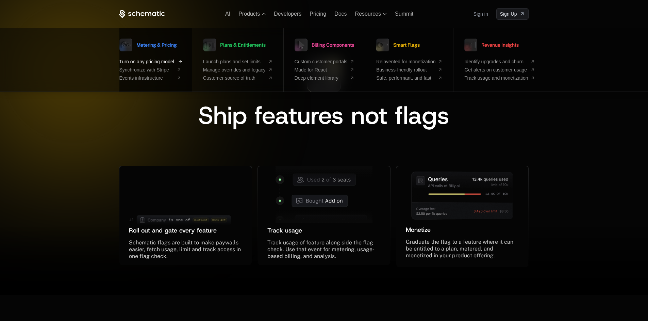  What do you see at coordinates (491, 45) in the screenshot?
I see `a: Revenue Insights` at bounding box center [491, 45].